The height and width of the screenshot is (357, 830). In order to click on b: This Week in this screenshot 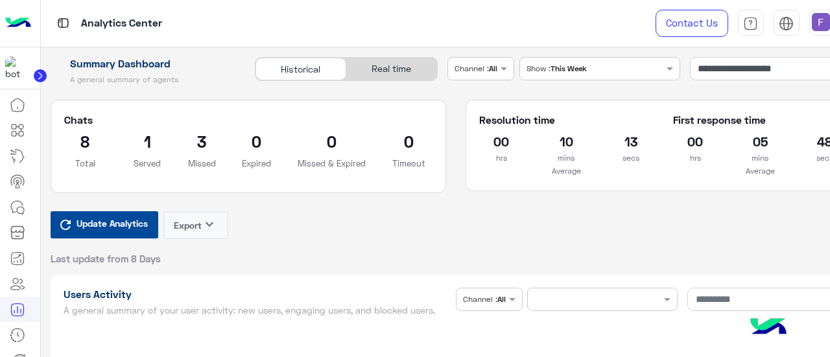, I will do `click(569, 68)`.